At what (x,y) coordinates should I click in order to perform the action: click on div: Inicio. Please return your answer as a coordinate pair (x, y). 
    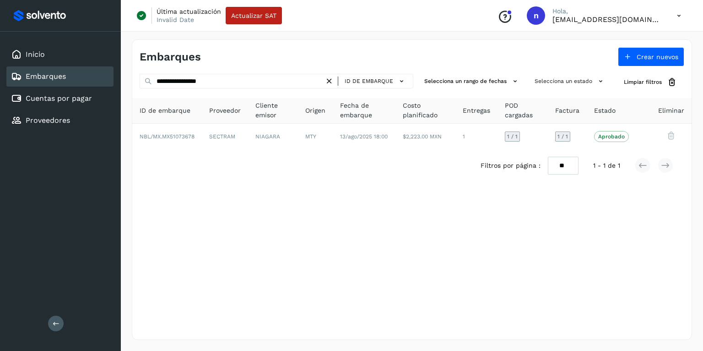
    Looking at the image, I should click on (60, 54).